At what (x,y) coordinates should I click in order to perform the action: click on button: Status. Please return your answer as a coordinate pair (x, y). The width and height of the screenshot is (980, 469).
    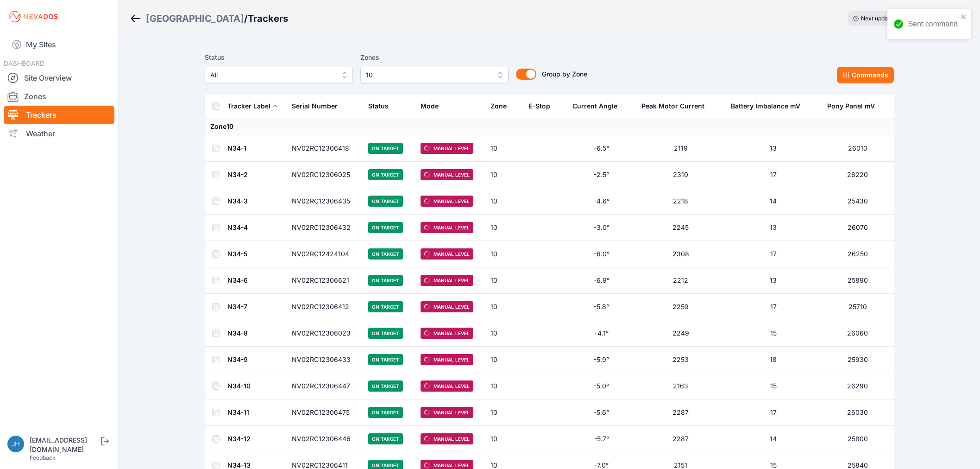
    Looking at the image, I should click on (382, 106).